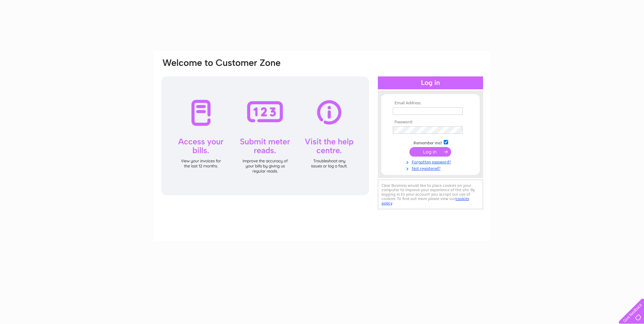 Image resolution: width=644 pixels, height=324 pixels. Describe the element at coordinates (430, 152) in the screenshot. I see `input: Submit` at that location.